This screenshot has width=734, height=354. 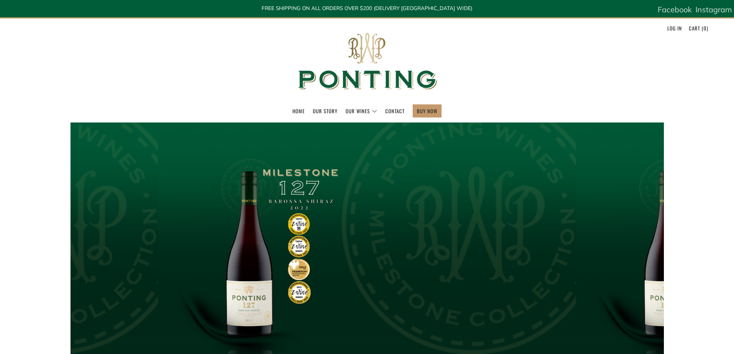 What do you see at coordinates (361, 111) in the screenshot?
I see `a: Our Wines` at bounding box center [361, 111].